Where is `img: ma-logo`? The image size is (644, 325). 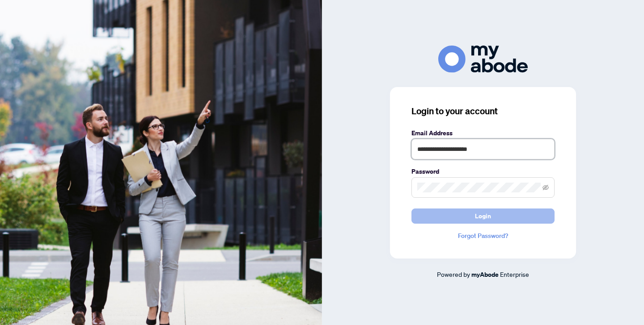
img: ma-logo is located at coordinates (483, 59).